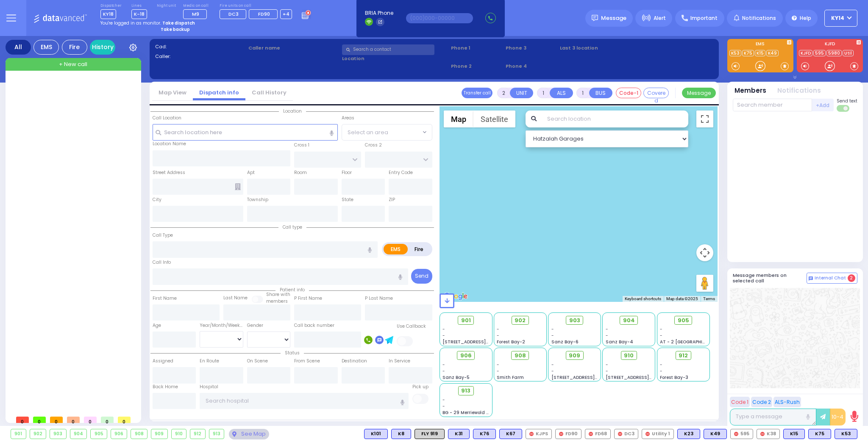 Image resolution: width=868 pixels, height=442 pixels. I want to click on button: Show street map, so click(458, 119).